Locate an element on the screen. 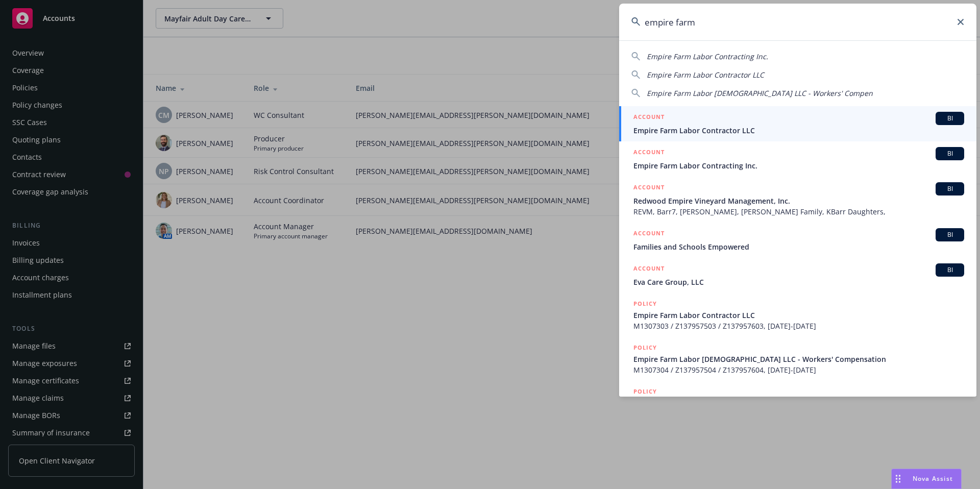 The height and width of the screenshot is (489, 980). div: Drag to move is located at coordinates (897, 479).